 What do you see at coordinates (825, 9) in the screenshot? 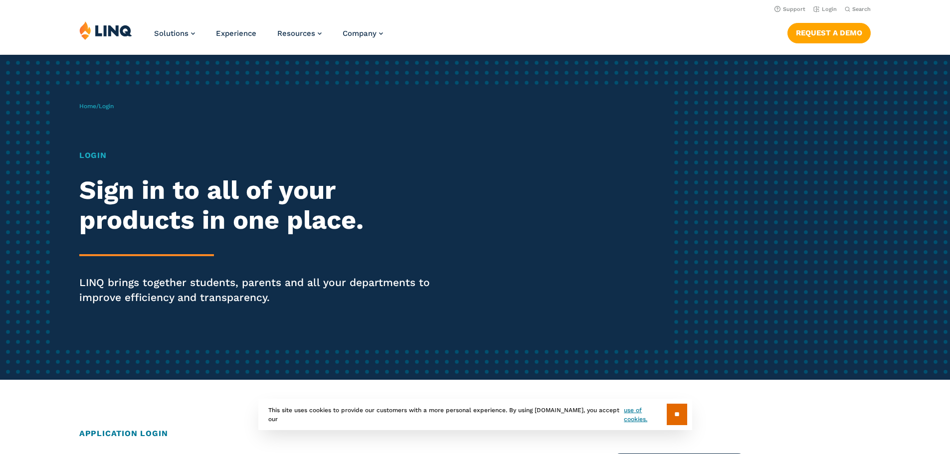
I see `a: Login` at bounding box center [825, 9].